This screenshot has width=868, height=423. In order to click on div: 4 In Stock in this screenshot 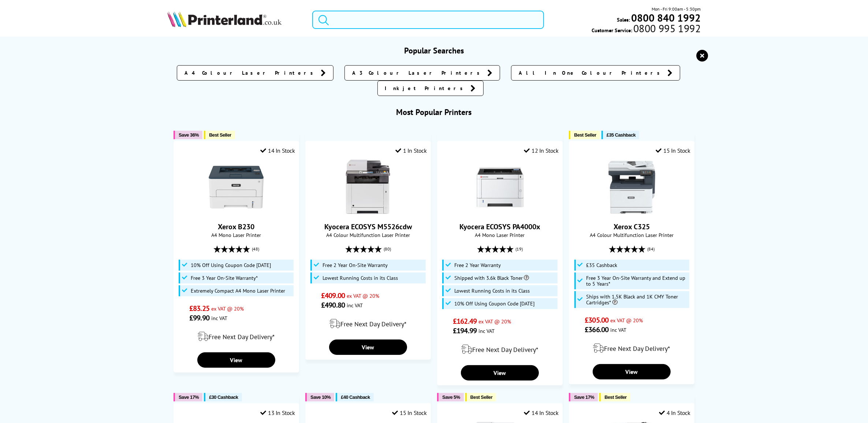, I will do `click(674, 413)`.